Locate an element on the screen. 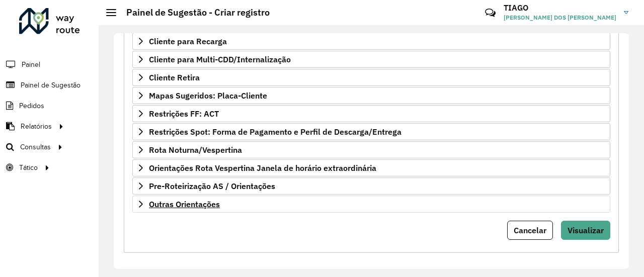 The height and width of the screenshot is (277, 644). h2: Painel de Sugestão - Criar registro is located at coordinates (193, 13).